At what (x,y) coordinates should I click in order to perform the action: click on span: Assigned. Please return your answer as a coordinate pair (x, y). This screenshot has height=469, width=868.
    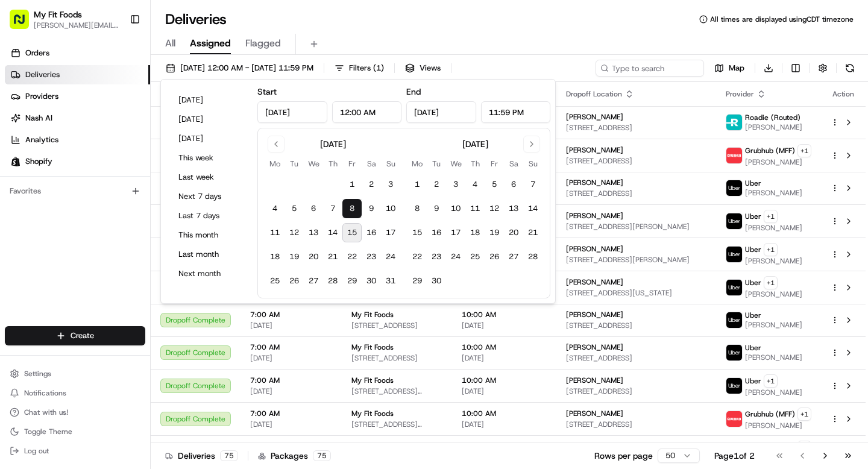
    Looking at the image, I should click on (210, 44).